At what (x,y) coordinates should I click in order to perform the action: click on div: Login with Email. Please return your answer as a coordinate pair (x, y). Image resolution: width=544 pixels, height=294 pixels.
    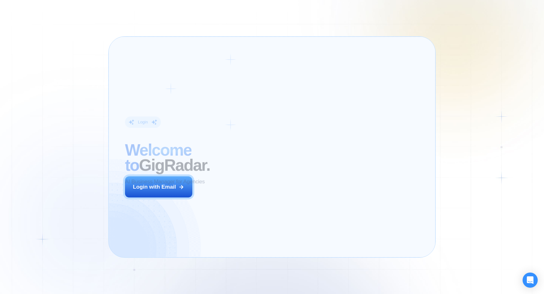
    Looking at the image, I should click on (154, 187).